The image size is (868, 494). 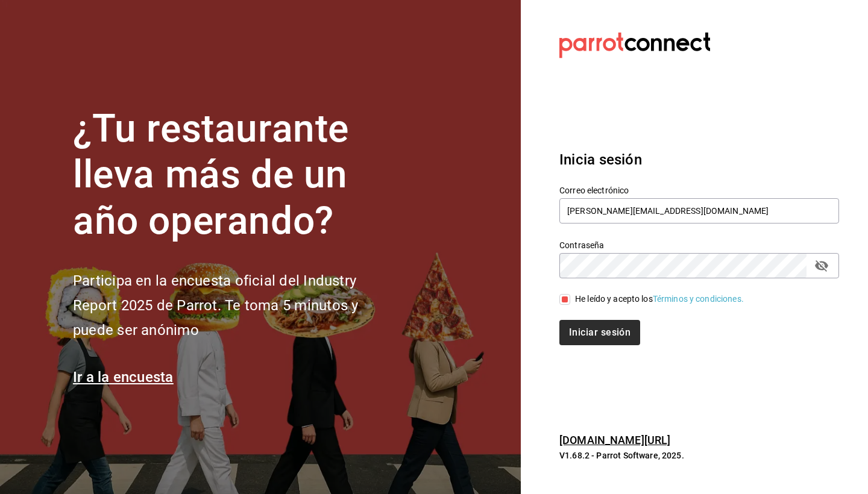 I want to click on label: Correo electrónico, so click(x=699, y=190).